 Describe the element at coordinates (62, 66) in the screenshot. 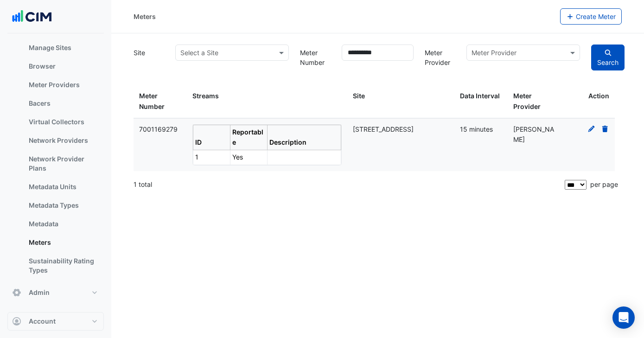

I see `a: Browser` at that location.